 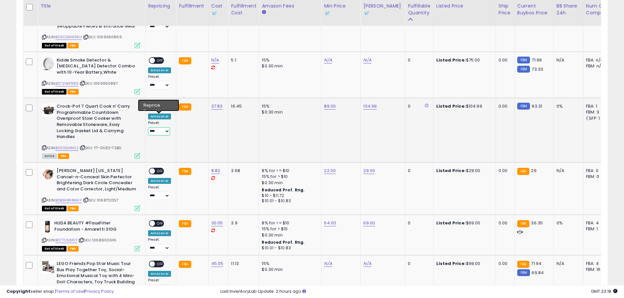 What do you see at coordinates (419, 9) in the screenshot?
I see `div: Fulfillable Quantity` at bounding box center [419, 9].